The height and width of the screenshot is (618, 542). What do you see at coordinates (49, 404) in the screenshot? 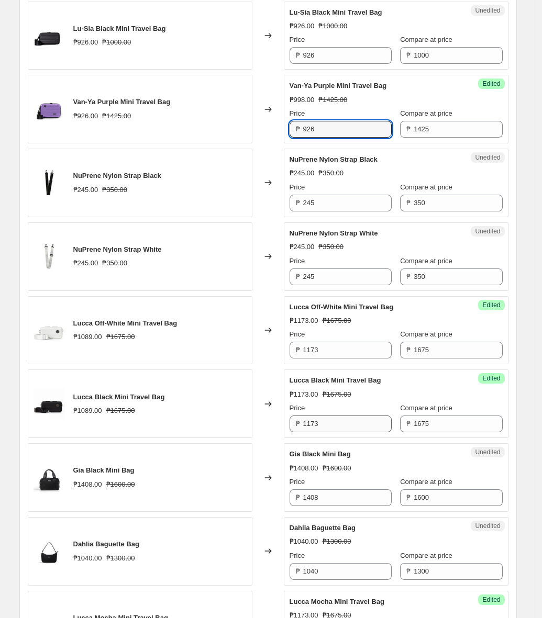
I see `img: Lucca_Black_2_2048x2048_NP_4f74b26a-4b5a-47a8-80be-b2af18ca0f29_80x.jpg` at bounding box center [49, 404].